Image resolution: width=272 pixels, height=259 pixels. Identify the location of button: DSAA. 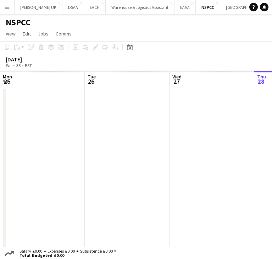
(73, 7).